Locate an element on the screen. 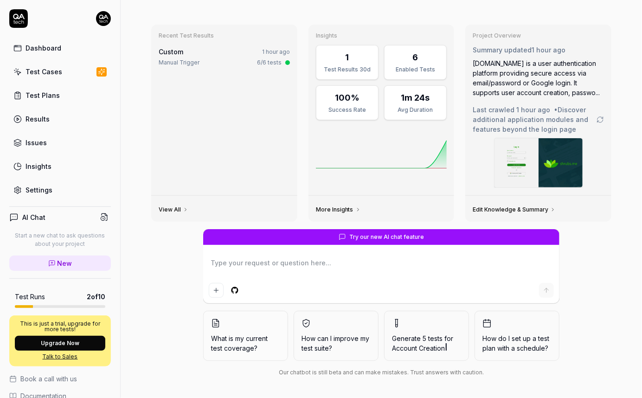 The height and width of the screenshot is (398, 642). div: Test Plans is located at coordinates (43, 95).